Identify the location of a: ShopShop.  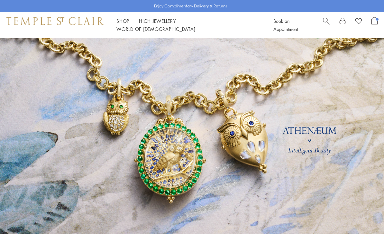
(123, 21).